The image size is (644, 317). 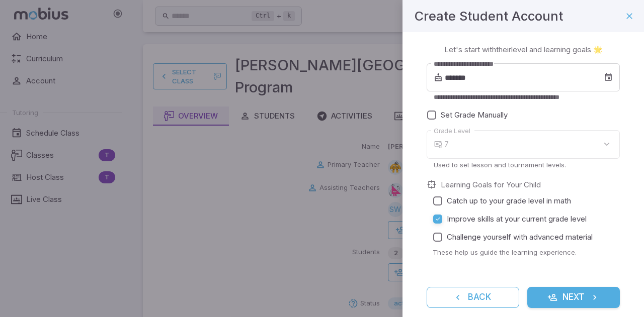 I want to click on span: Set Grade Manually, so click(x=474, y=115).